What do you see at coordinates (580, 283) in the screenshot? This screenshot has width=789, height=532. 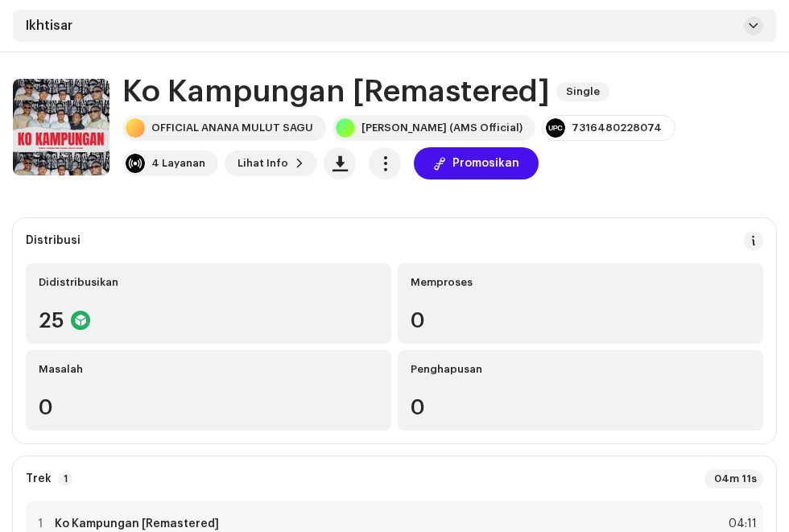 I see `div: Memproses` at bounding box center [580, 283].